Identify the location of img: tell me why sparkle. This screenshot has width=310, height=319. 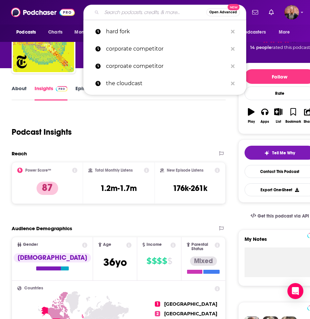
(267, 153).